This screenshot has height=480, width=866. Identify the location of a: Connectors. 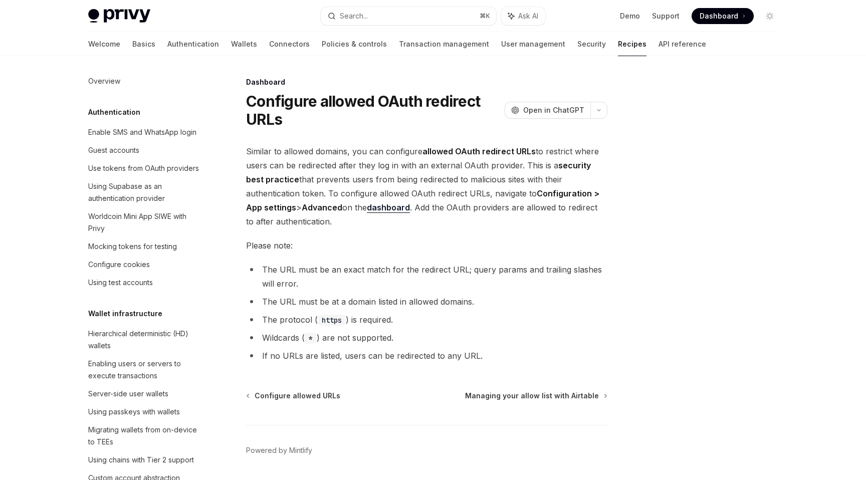
(289, 44).